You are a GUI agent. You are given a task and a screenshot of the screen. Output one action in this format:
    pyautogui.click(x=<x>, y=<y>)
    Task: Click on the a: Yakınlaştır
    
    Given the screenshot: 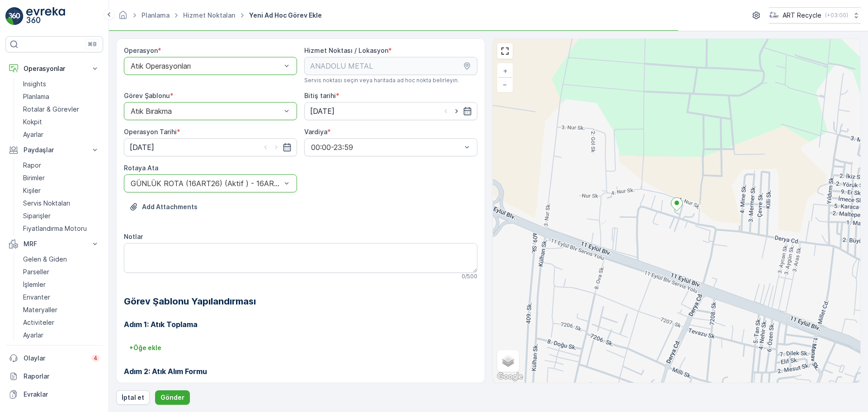 What is the action you would take?
    pyautogui.click(x=505, y=71)
    